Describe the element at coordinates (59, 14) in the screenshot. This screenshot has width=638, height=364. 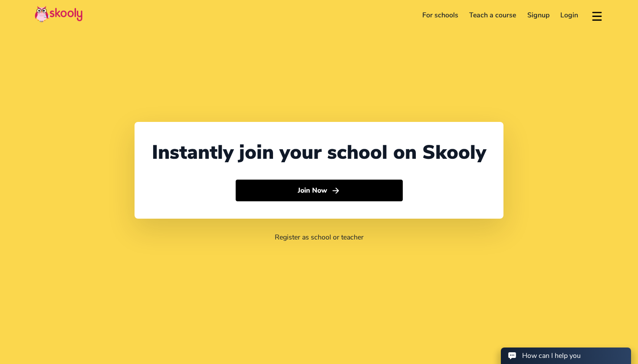
I see `img: Skooly` at that location.